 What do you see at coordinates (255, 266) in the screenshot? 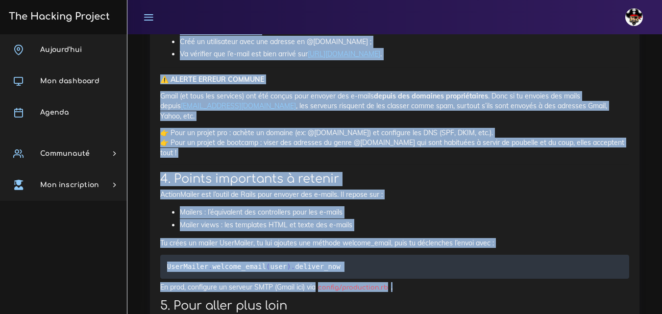
I see `code: welcome_email user deliver_now` at bounding box center [255, 266].